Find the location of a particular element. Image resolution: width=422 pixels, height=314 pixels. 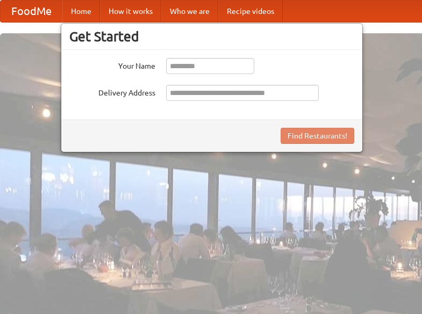

a: Recipe videos is located at coordinates (250, 11).